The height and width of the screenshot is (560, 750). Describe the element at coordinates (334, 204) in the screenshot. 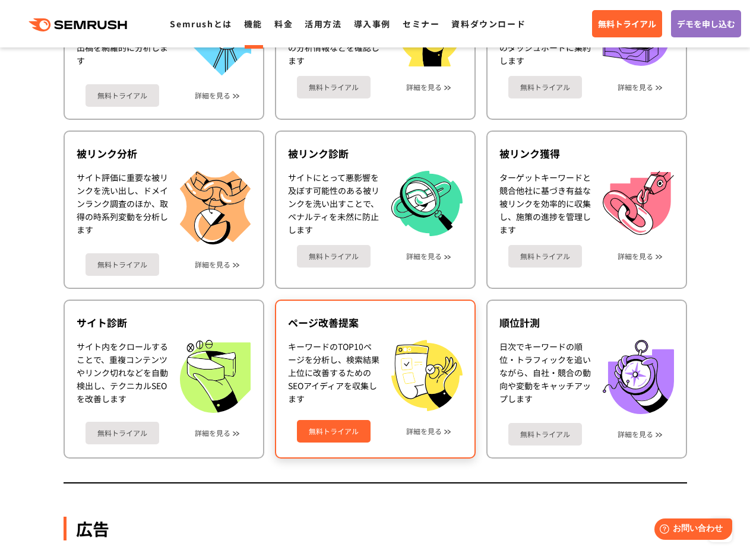

I see `div: サイトにとって悪影響を及ぼす可能性のある被リンクを洗い出すことで、ペナルティを未然に防止します` at that location.